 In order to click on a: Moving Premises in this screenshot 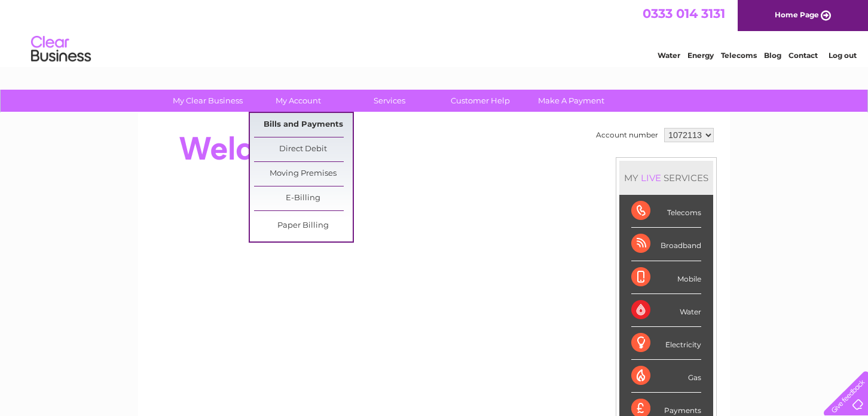, I will do `click(303, 174)`.